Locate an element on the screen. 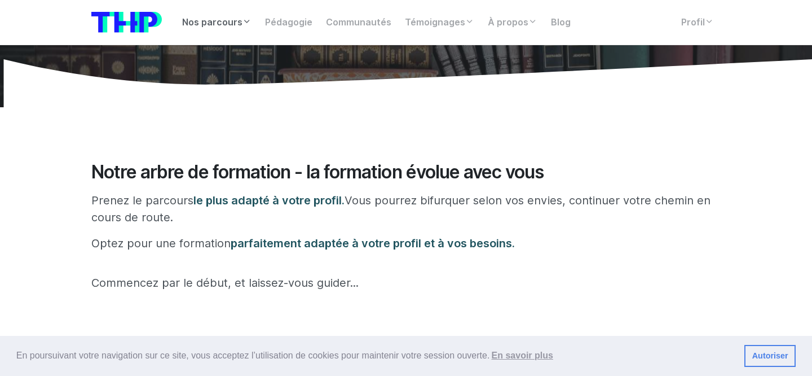 This screenshot has height=376, width=812. h2: Notre arbre de formation - la formation évolue avec vous is located at coordinates (406, 172).